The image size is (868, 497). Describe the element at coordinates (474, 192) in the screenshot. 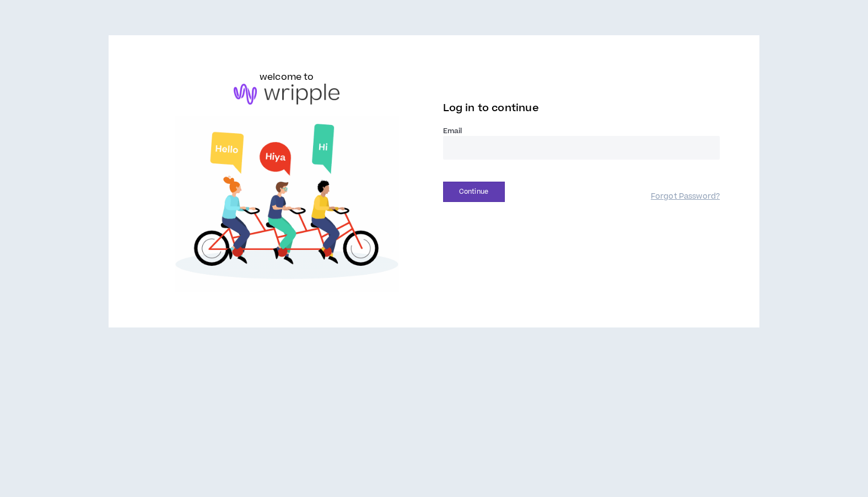

I see `button: Continue` at that location.